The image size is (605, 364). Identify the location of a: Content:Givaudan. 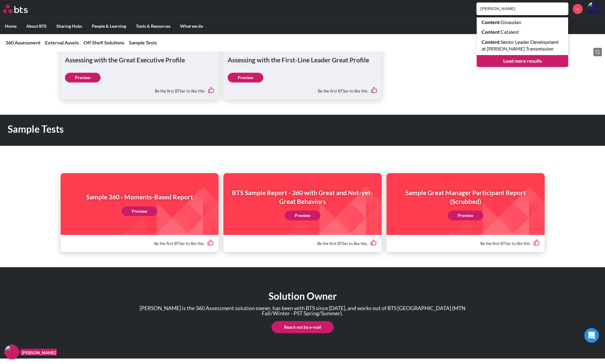
(522, 22).